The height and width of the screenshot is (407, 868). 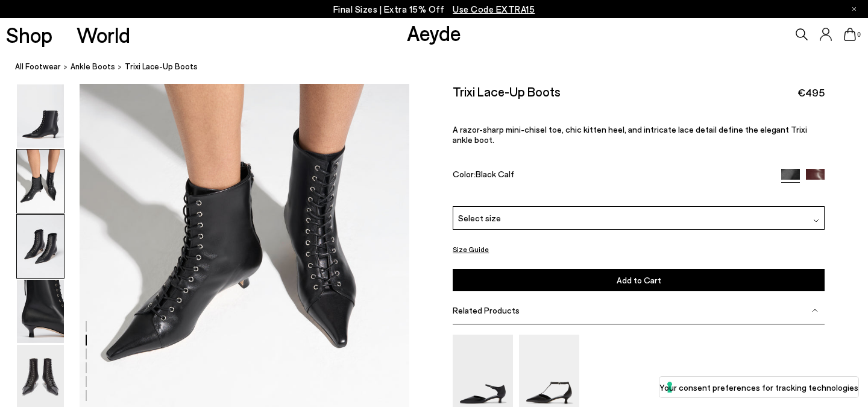 What do you see at coordinates (759, 387) in the screenshot?
I see `button: Your consent preferences for tracking technologies` at bounding box center [759, 387].